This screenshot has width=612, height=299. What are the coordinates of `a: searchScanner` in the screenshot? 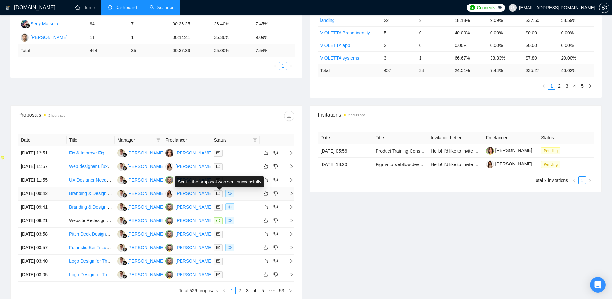 It's located at (162, 7).